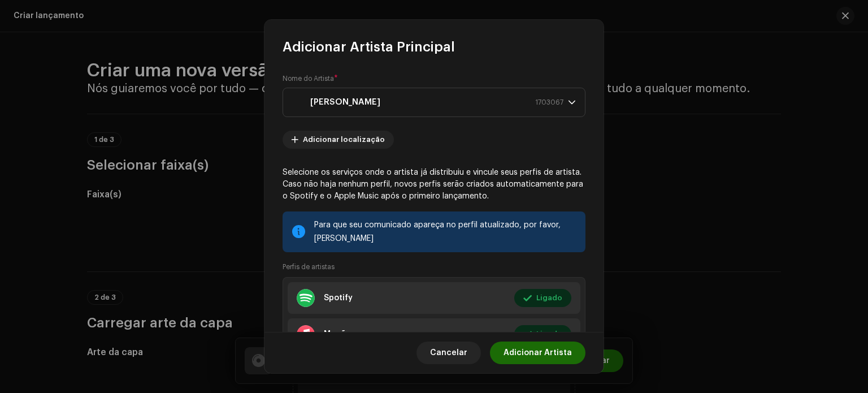 The height and width of the screenshot is (393, 868). Describe the element at coordinates (338, 140) in the screenshot. I see `button: Adicionar localização` at that location.